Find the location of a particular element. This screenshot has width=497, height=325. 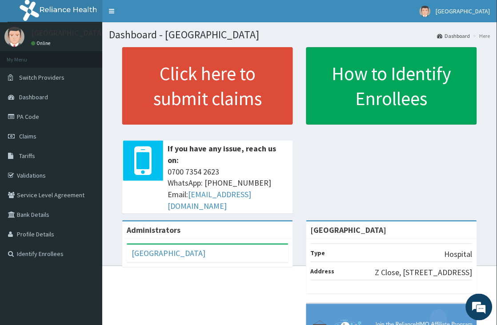

span: Dashboard is located at coordinates (33, 97).